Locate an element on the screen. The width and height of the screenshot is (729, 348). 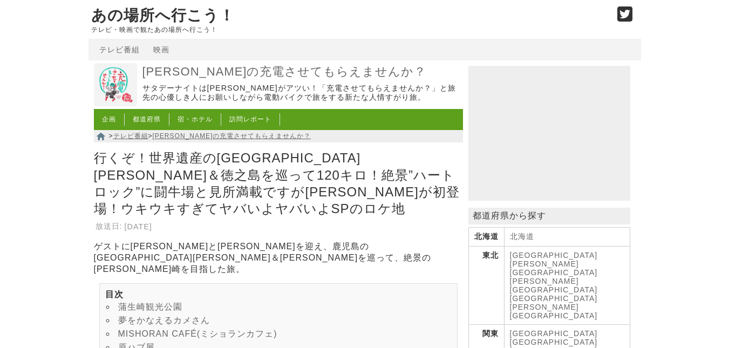
a: 夢をかなえるカメさん is located at coordinates (164, 320).